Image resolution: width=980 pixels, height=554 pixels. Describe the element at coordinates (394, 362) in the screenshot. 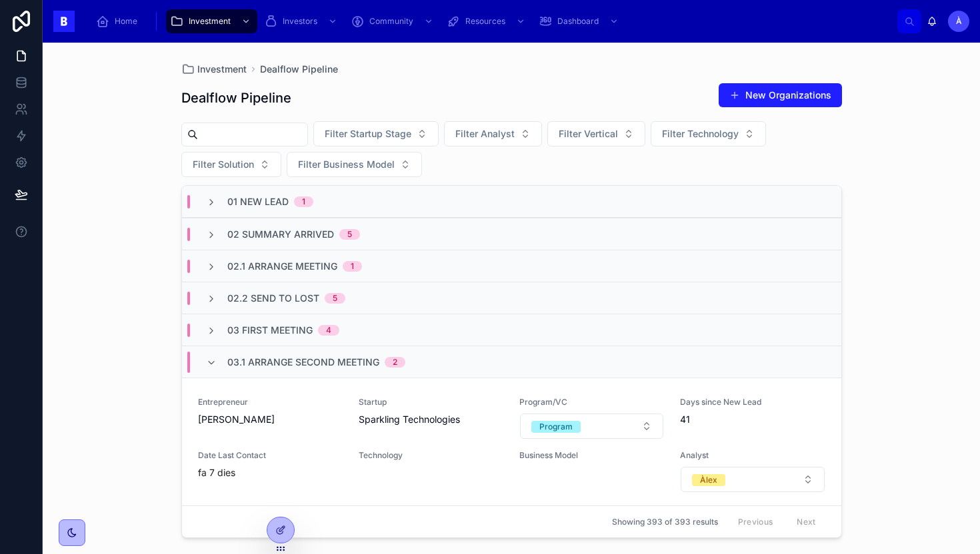

I see `div: 2` at that location.